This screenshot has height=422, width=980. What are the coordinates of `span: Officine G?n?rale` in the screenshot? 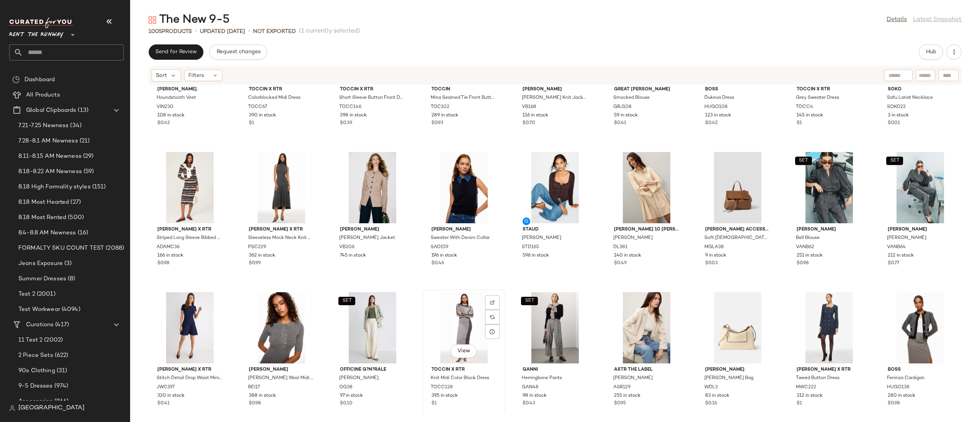 It's located at (372, 370).